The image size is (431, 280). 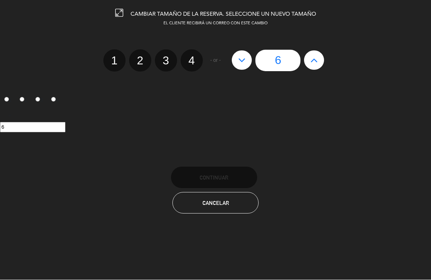 I want to click on button: Cancelar, so click(x=215, y=203).